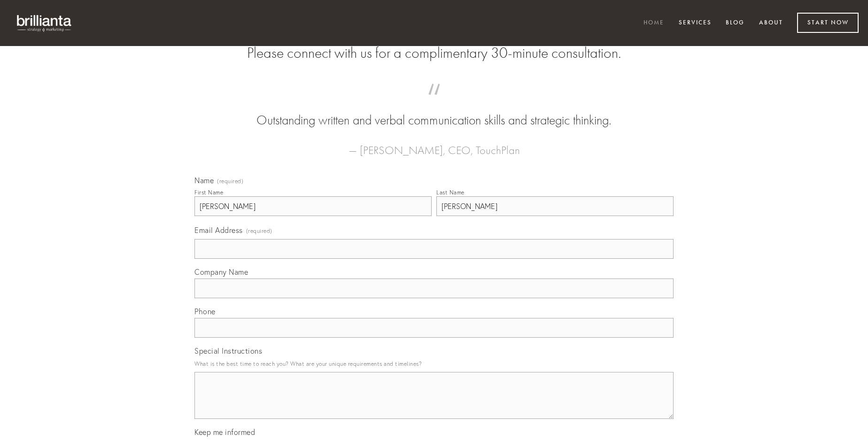 This screenshot has height=441, width=868. Describe the element at coordinates (654, 23) in the screenshot. I see `a: Home` at that location.